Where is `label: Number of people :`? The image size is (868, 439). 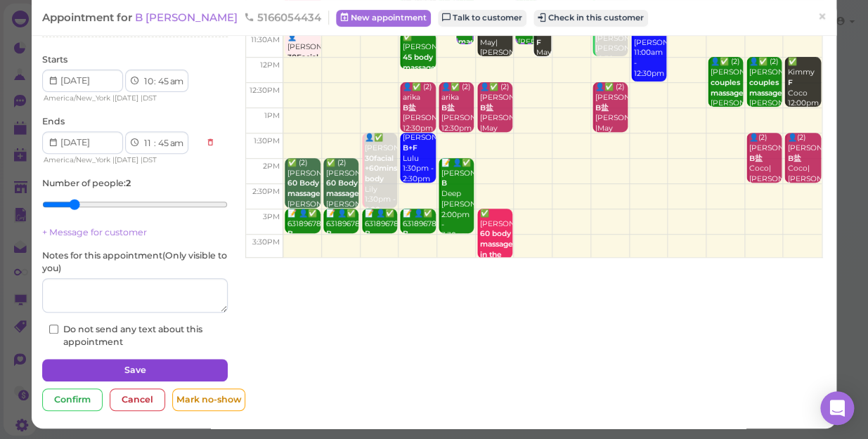 label: Number of people : is located at coordinates (86, 183).